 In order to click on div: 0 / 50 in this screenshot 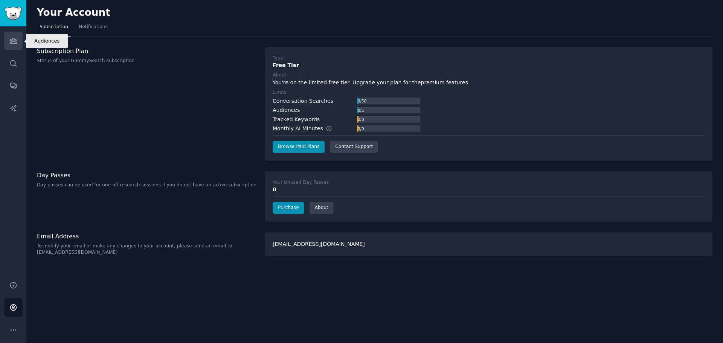, I will do `click(362, 101)`.